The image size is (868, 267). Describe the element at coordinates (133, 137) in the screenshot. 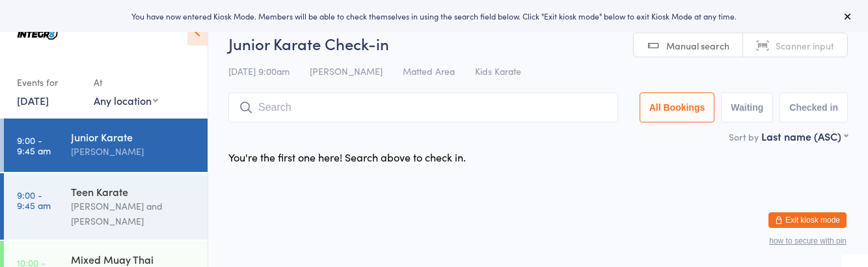

I see `div: Junior Karate` at that location.